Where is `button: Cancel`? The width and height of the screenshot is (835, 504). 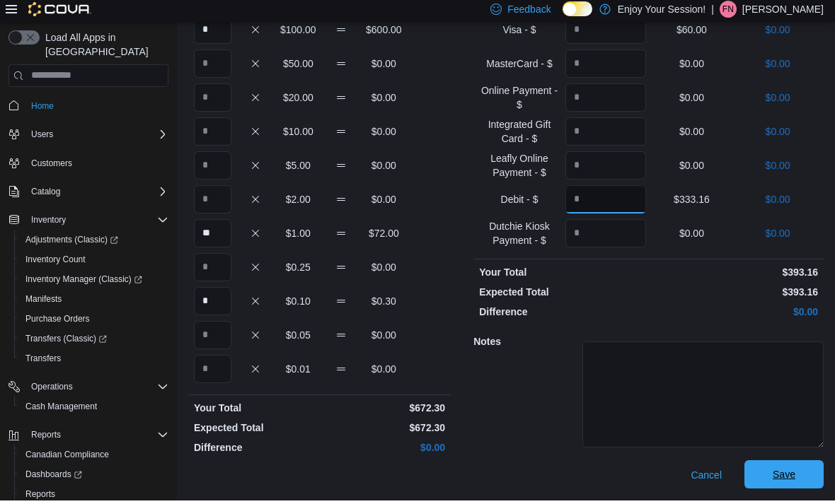
button: Cancel is located at coordinates (706, 479).